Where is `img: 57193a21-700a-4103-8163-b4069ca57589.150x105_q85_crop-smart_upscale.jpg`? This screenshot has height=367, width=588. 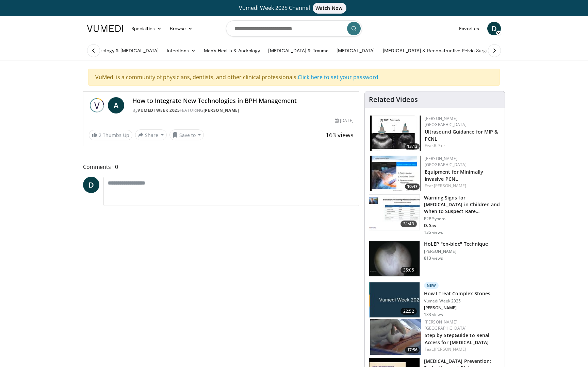 img: 57193a21-700a-4103-8163-b4069ca57589.150x105_q85_crop-smart_upscale.jpg is located at coordinates (396, 173).